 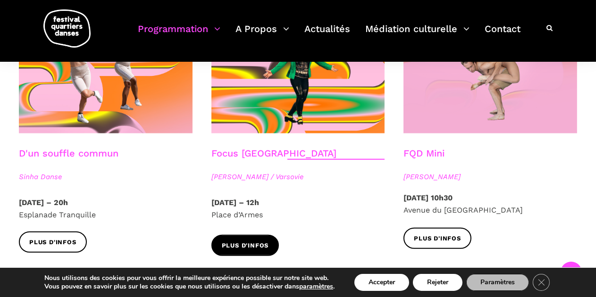 What do you see at coordinates (316, 287) in the screenshot?
I see `button: paramètres` at bounding box center [316, 287].